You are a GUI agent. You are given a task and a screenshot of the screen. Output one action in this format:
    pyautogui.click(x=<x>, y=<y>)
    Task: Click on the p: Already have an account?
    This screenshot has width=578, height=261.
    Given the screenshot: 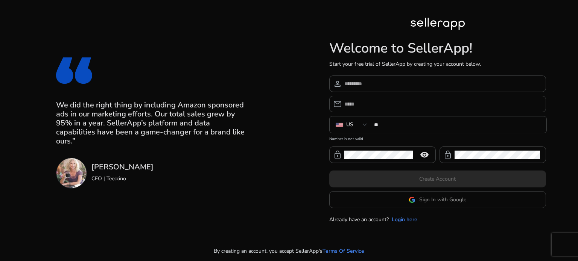 What is the action you would take?
    pyautogui.click(x=359, y=220)
    